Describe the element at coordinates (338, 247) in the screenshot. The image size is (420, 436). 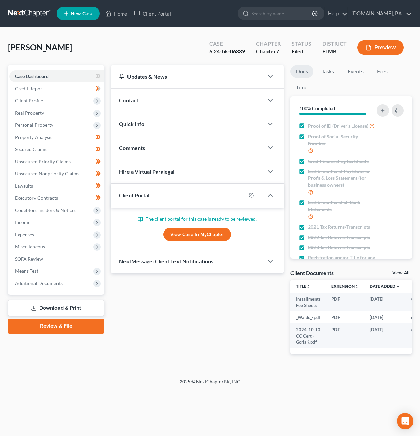
I see `span: 2023 Tax Returns/Transcripts` at that location.